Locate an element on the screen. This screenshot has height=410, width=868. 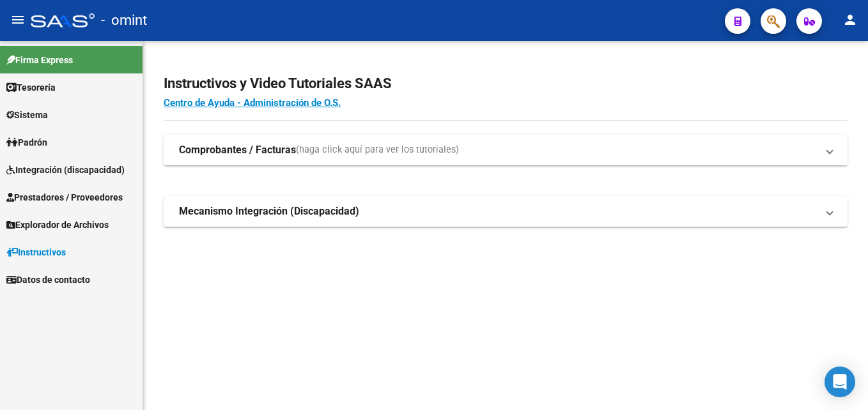
mat-icon: person is located at coordinates (850, 19).